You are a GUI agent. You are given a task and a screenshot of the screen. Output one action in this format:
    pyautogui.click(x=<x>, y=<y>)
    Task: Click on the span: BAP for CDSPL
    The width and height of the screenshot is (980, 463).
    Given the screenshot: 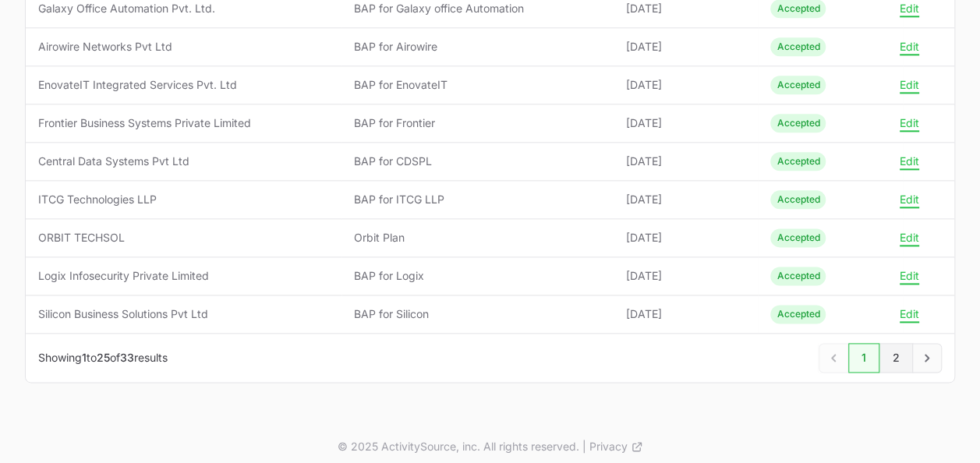 What is the action you would take?
    pyautogui.click(x=477, y=161)
    